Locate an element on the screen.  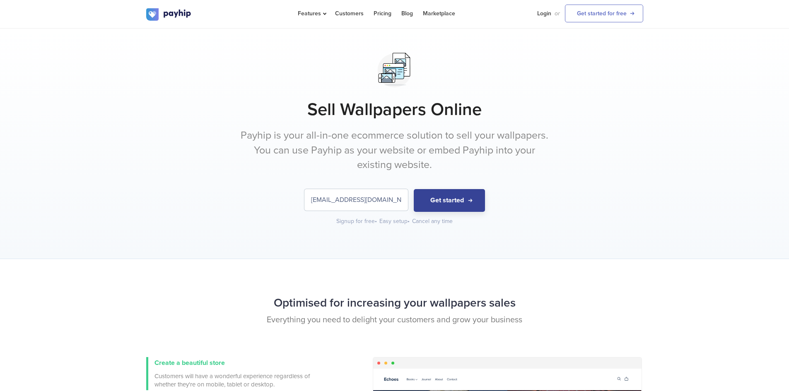
button: Get started is located at coordinates (449, 200).